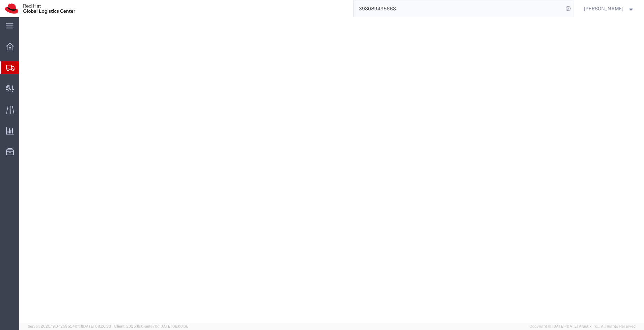 The image size is (644, 330). I want to click on img: logo, so click(40, 9).